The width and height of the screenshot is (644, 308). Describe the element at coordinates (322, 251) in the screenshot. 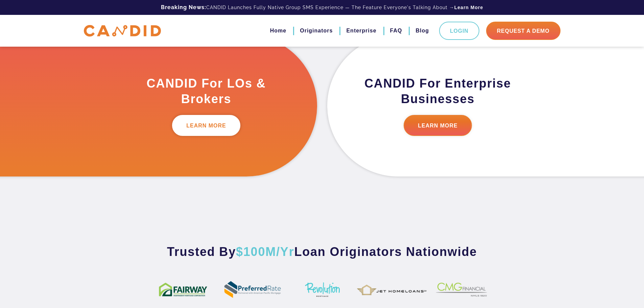

I see `h3: Trusted By Loan Originators Nationwide` at that location.